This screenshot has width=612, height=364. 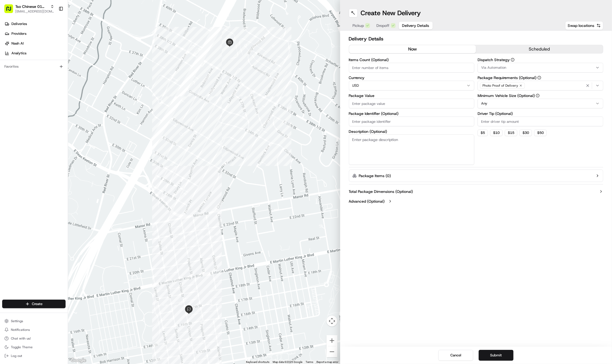 I want to click on span: Nash AI, so click(x=17, y=44).